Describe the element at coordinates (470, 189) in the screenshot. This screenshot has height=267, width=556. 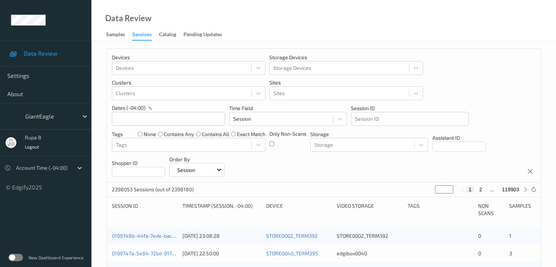
I see `button: 1` at that location.